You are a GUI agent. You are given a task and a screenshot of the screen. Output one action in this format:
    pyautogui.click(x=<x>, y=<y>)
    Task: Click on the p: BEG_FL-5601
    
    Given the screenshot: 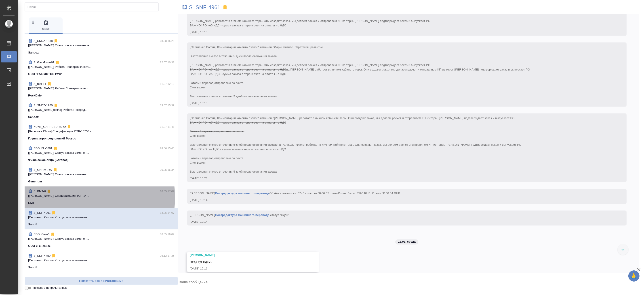 What is the action you would take?
    pyautogui.click(x=43, y=148)
    